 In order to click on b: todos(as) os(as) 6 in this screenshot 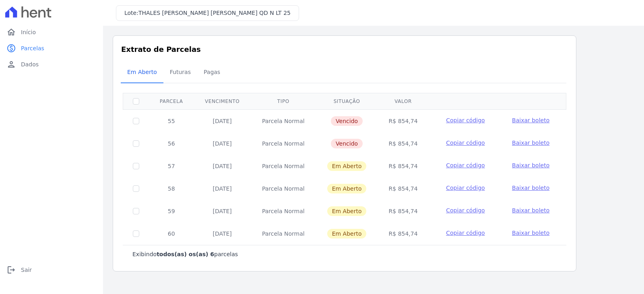, I will do `click(185, 255)`.